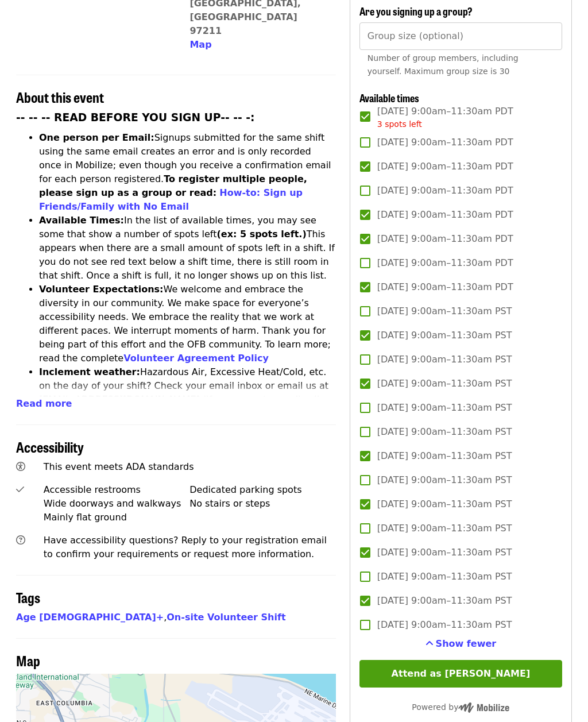 The image size is (588, 722). Describe the element at coordinates (101, 289) in the screenshot. I see `strong: Volunteer Expectations:` at that location.